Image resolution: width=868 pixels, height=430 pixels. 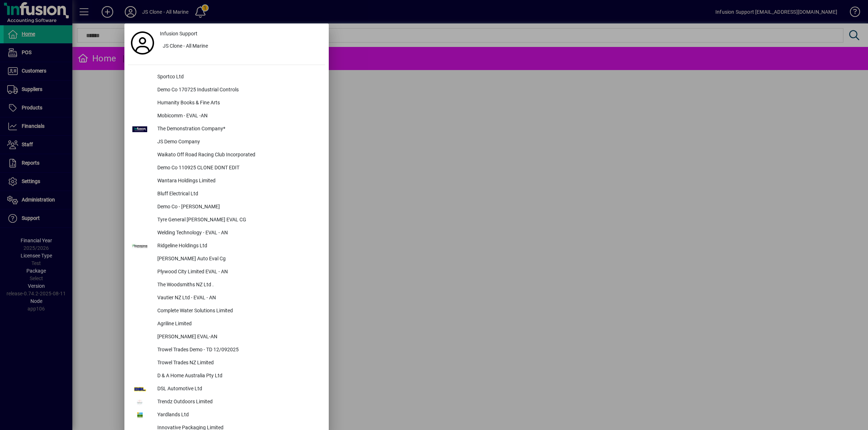 I want to click on button: JS Demo Company, so click(x=227, y=142).